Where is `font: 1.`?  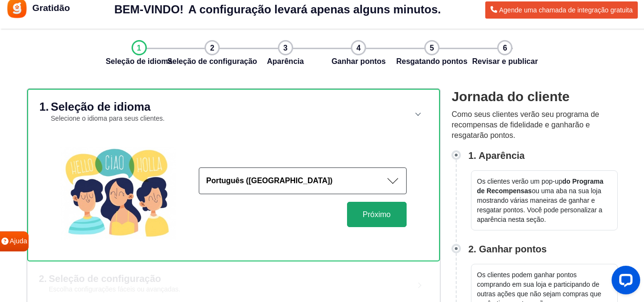 font: 1. is located at coordinates (44, 106).